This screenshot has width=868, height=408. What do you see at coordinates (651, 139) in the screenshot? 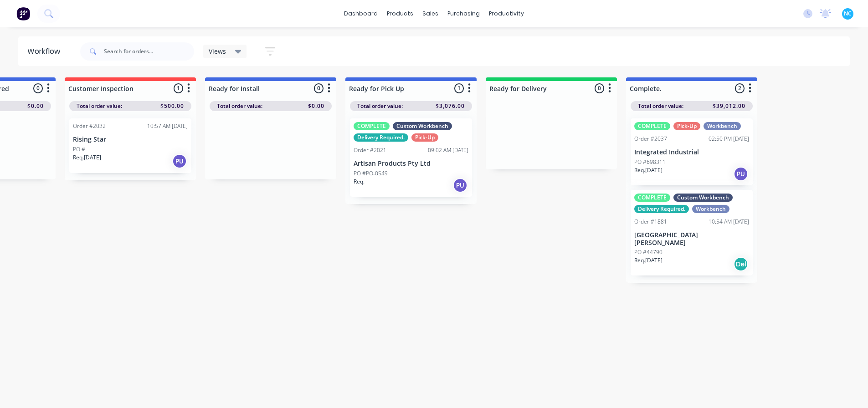
I see `div: Order #2037` at bounding box center [651, 139].